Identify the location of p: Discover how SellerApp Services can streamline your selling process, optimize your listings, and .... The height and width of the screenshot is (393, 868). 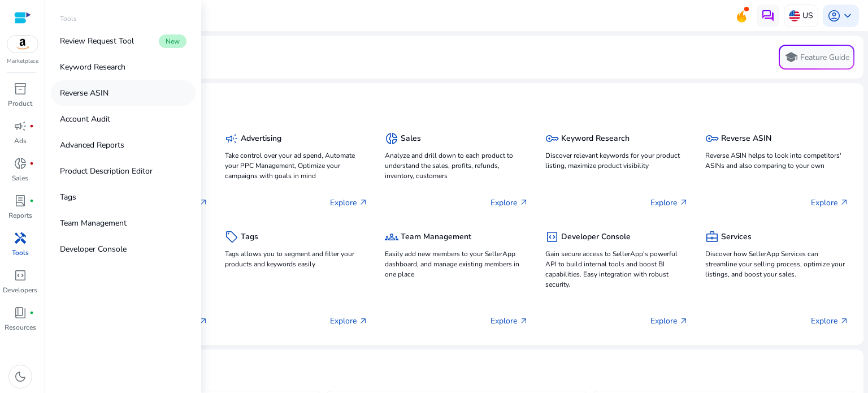
(777, 264).